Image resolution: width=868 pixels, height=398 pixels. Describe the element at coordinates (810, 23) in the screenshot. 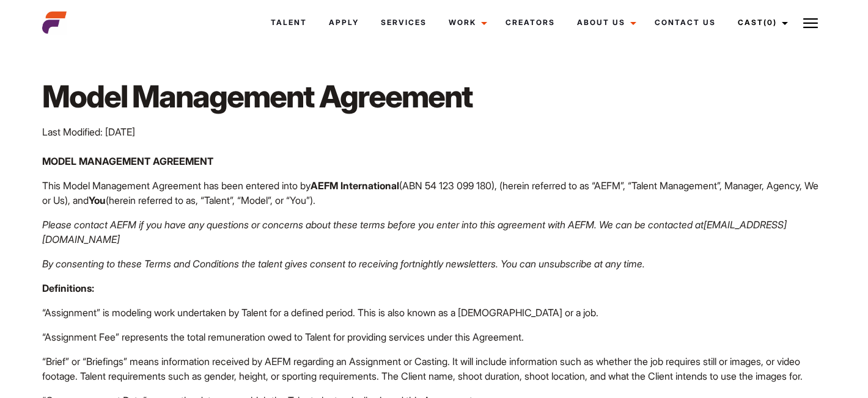

I see `img: Burger icon` at that location.